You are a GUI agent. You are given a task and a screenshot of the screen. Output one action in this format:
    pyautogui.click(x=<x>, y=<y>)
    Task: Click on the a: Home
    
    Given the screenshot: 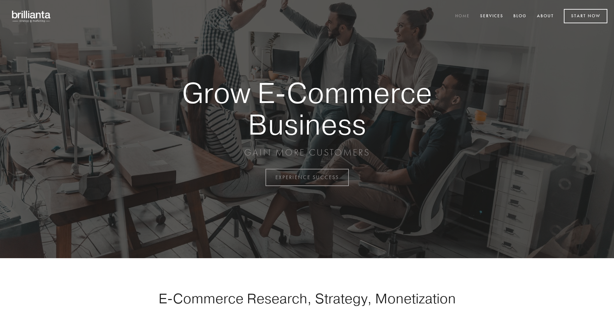 What is the action you would take?
    pyautogui.click(x=462, y=16)
    